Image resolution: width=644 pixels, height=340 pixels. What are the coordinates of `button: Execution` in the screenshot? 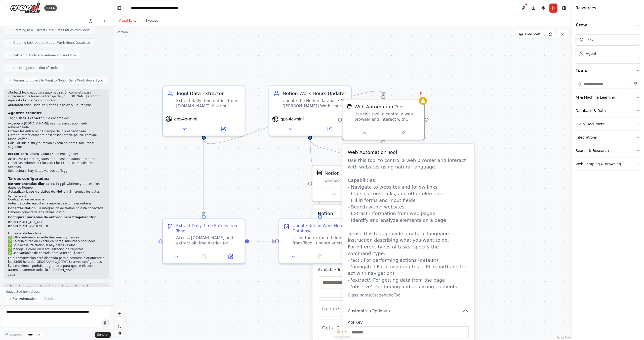 It's located at (153, 21).